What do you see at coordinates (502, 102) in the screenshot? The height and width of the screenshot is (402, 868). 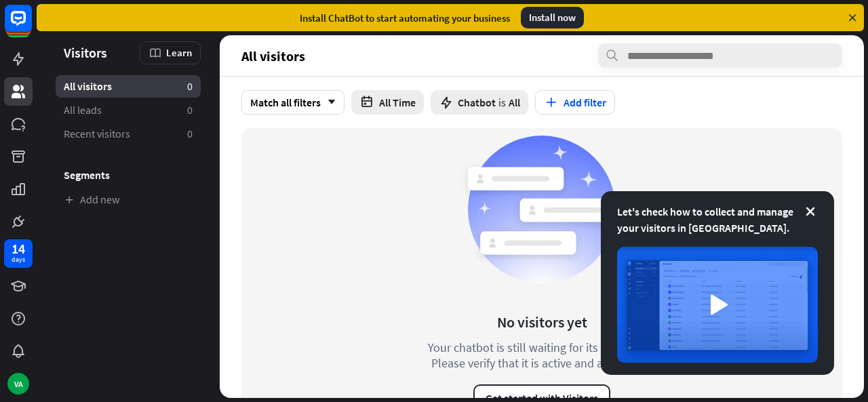 I see `span: is` at bounding box center [502, 102].